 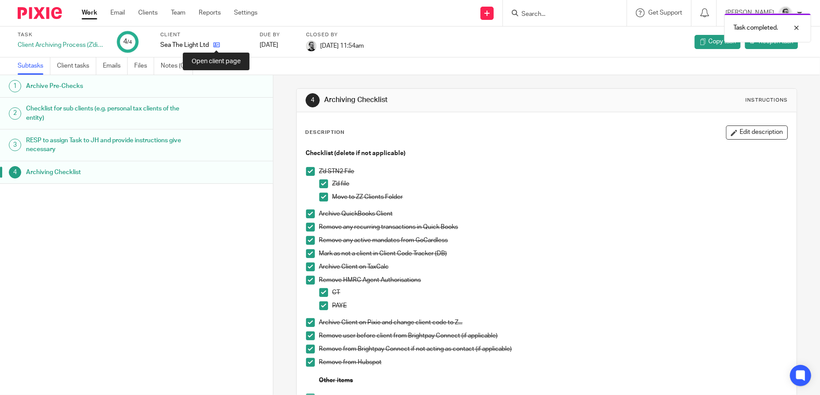 What do you see at coordinates (553, 322) in the screenshot?
I see `p: Archive Client on Pixie and change client code to Z...` at bounding box center [553, 322].